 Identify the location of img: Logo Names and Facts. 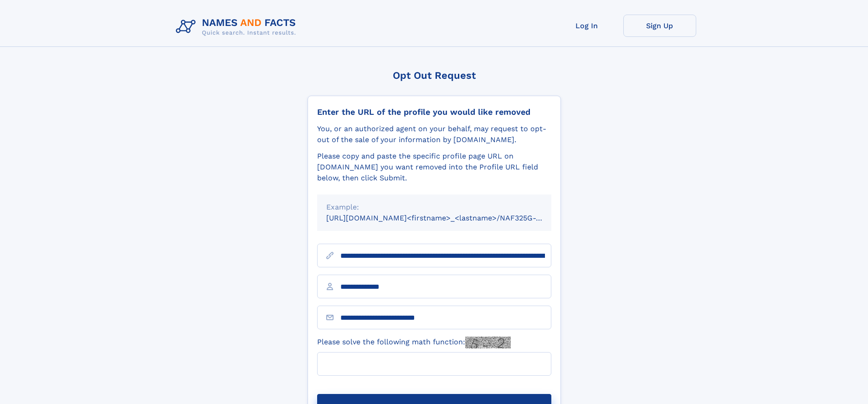
(238, 27).